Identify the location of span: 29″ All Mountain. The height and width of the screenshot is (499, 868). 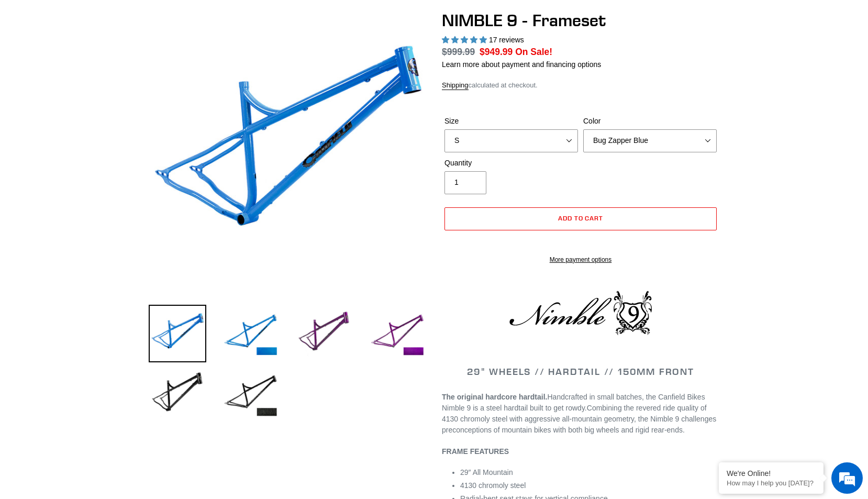
(486, 473).